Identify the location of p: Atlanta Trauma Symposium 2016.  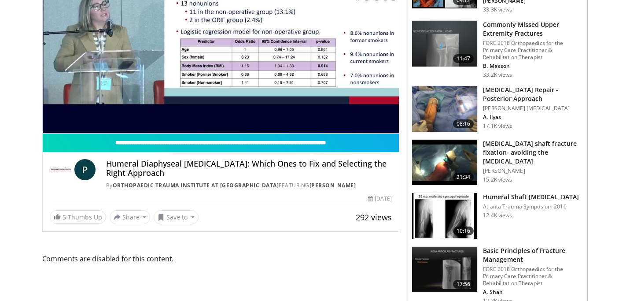
(531, 206).